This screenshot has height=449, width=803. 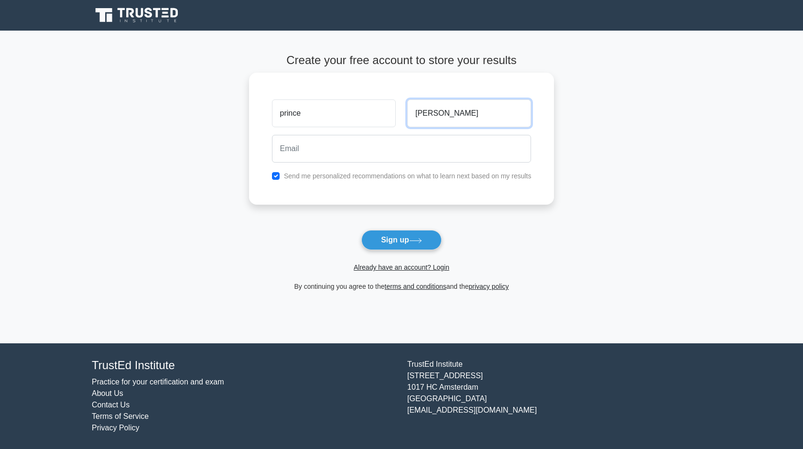 I want to click on label: Send me personalized recommendations on what to learn next based on my results, so click(x=408, y=176).